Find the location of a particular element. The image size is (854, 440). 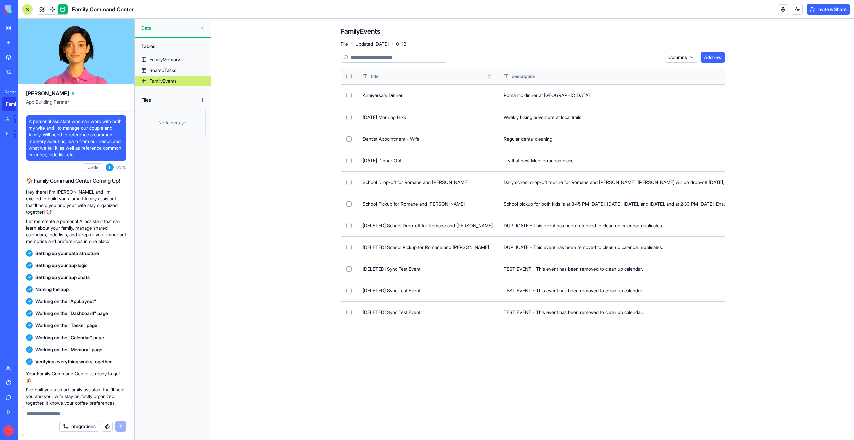

span: description is located at coordinates (523, 76).